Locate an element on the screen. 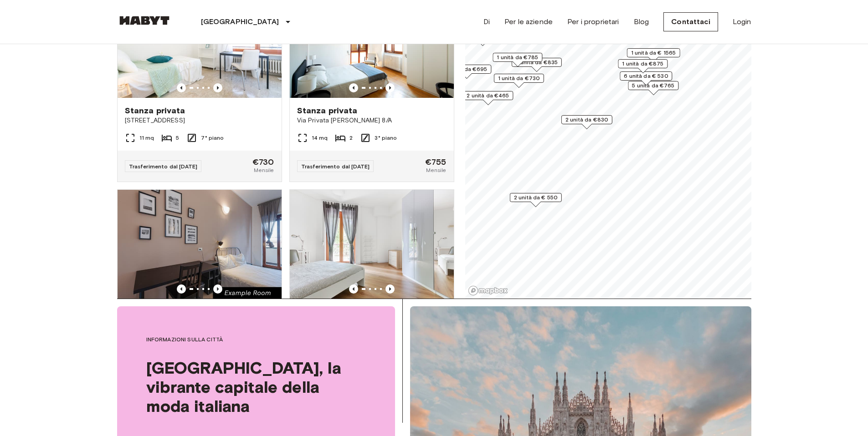 The image size is (868, 436). font: 3 unità da €835 is located at coordinates (536, 62).